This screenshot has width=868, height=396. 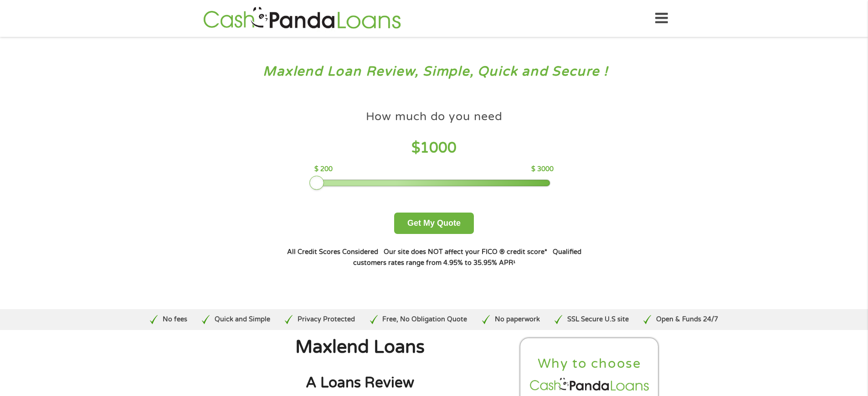 What do you see at coordinates (687, 320) in the screenshot?
I see `p: Open & Funds 24/7` at bounding box center [687, 320].